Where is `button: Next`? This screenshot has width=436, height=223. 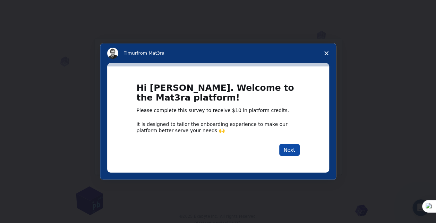
button: Next is located at coordinates (290, 150).